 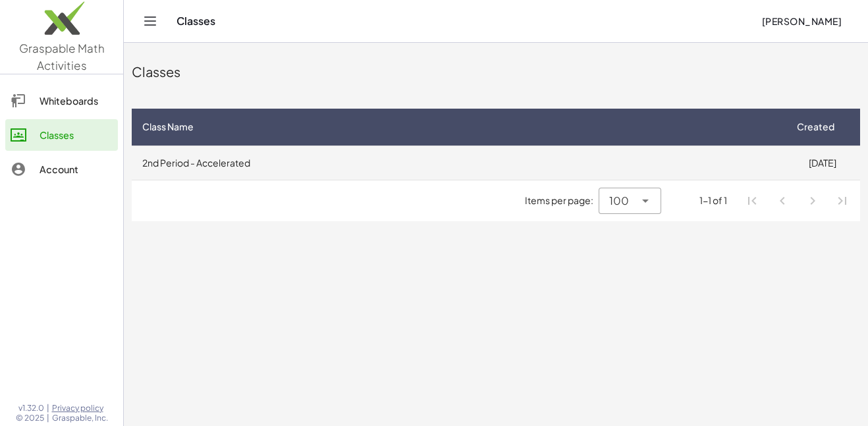 I want to click on a: Privacy policy, so click(x=80, y=409).